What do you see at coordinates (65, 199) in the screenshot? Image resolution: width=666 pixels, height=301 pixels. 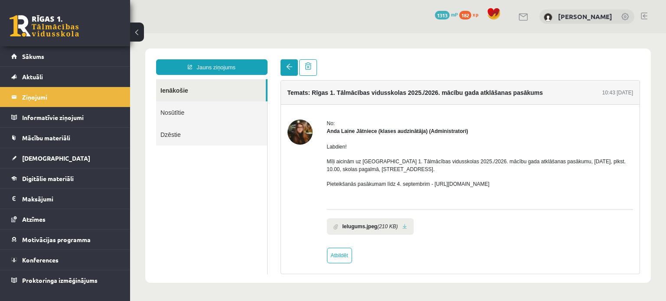 I see `a: Maksājumi` at bounding box center [65, 199].